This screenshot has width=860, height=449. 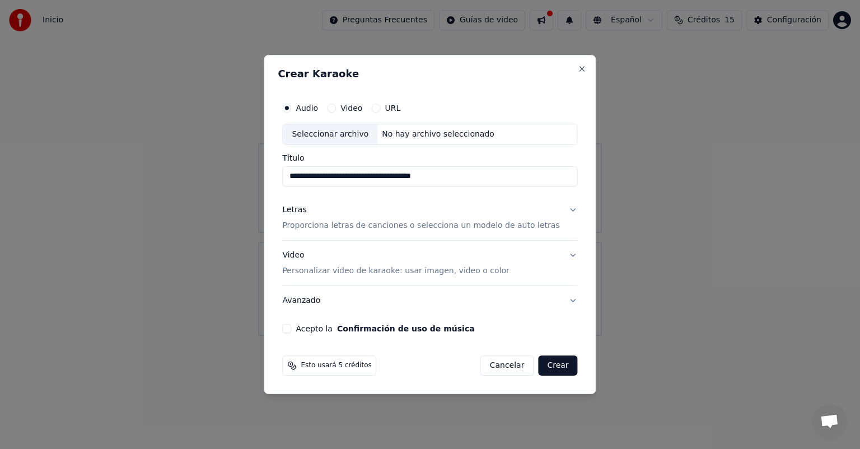 What do you see at coordinates (294, 210) in the screenshot?
I see `div: Letras` at bounding box center [294, 210].